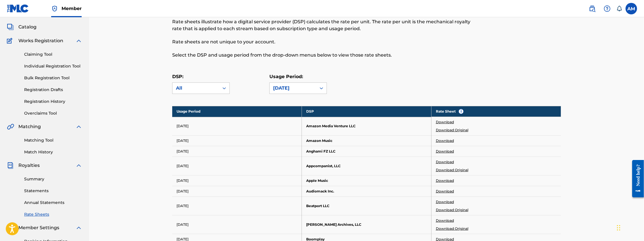 The width and height of the screenshot is (644, 241). I want to click on div: Help, so click(607, 8).